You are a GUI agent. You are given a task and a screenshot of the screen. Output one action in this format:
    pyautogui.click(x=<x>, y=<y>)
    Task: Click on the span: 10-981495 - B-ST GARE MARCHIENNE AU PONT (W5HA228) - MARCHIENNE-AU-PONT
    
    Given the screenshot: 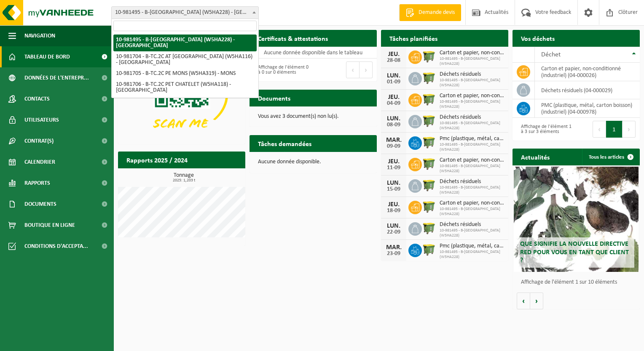 What is the action you would take?
    pyautogui.click(x=185, y=13)
    